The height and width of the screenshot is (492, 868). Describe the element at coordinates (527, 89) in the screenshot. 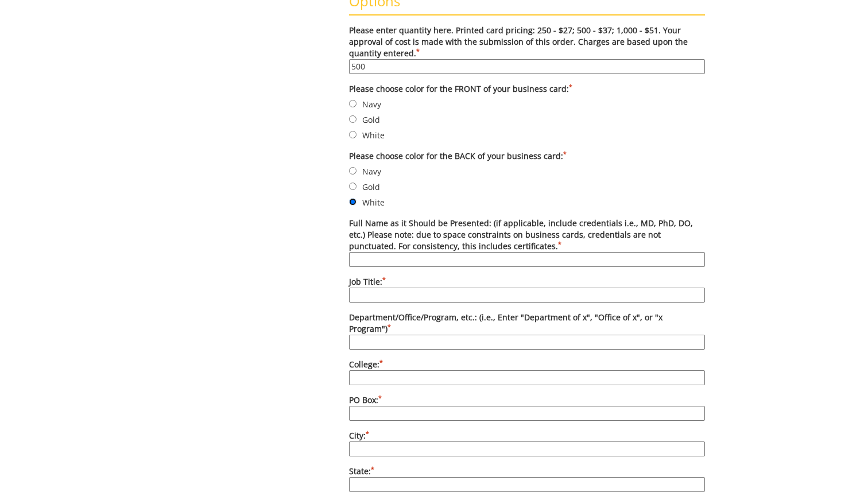

I see `label: Please choose color for the FRONT of your business card:` at that location.